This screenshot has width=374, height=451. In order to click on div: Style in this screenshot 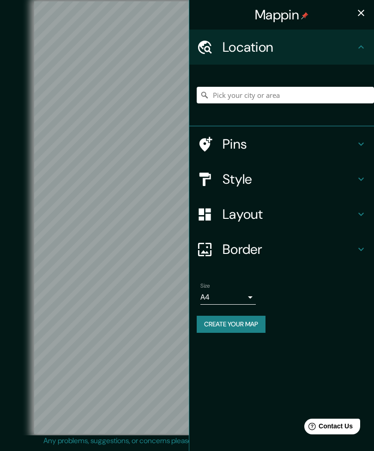, I will do `click(281, 179)`.